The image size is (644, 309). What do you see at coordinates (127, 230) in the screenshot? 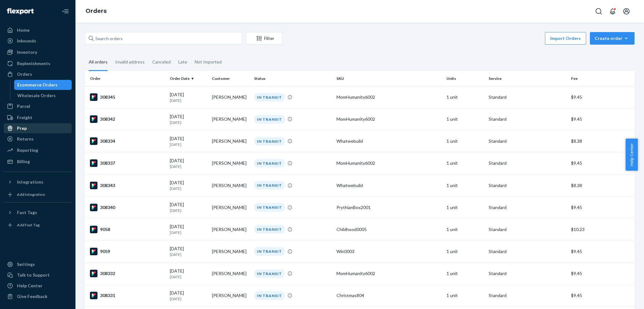
I see `div: 9058` at bounding box center [127, 230].